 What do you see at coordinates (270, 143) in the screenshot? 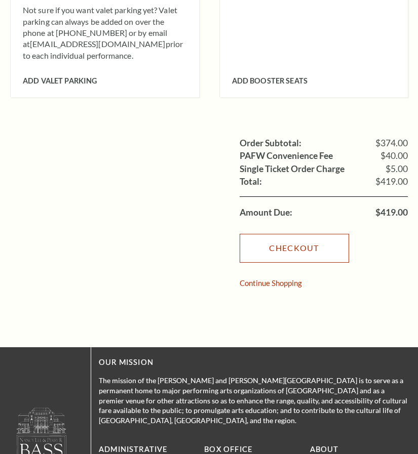
I see `label: Order Subtotal:` at bounding box center [270, 143].